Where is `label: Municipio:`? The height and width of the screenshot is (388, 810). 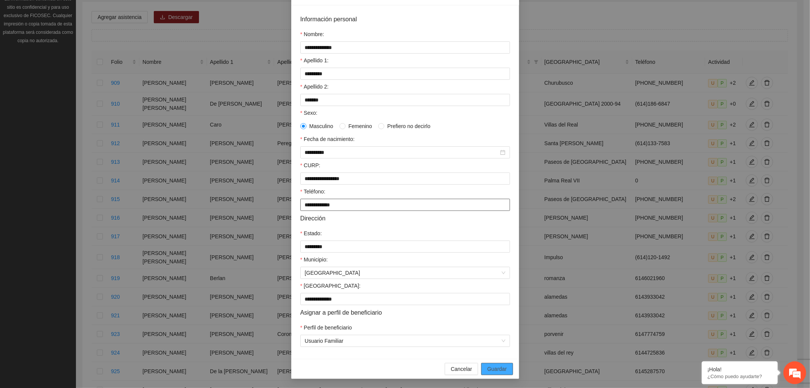 label: Municipio: is located at coordinates (314, 260).